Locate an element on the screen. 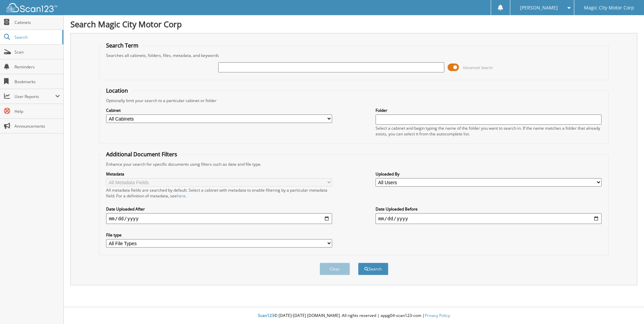  span: Cabinets is located at coordinates (37, 22).